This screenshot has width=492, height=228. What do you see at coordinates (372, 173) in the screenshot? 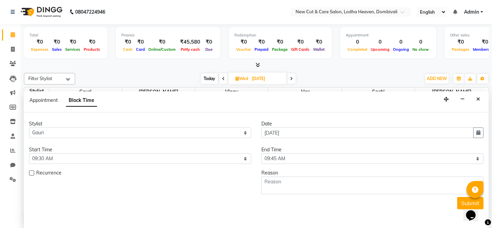
I see `div: Reason` at bounding box center [372, 173].